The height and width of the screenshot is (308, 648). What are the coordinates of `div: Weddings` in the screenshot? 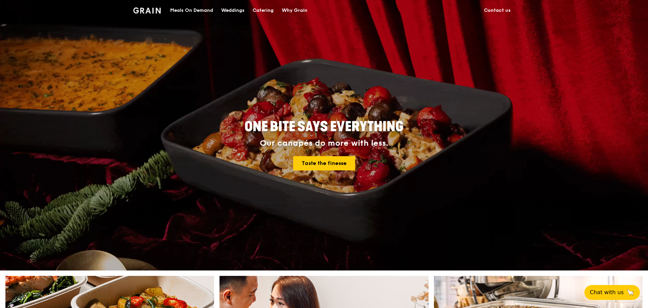 It's located at (233, 10).